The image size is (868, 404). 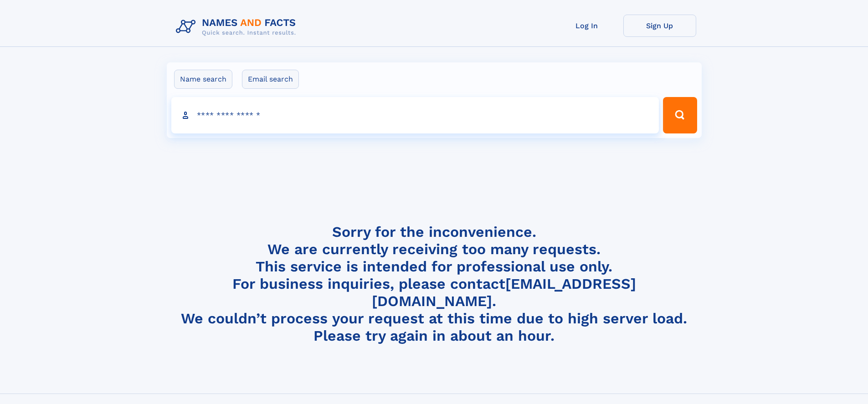 What do you see at coordinates (203, 79) in the screenshot?
I see `label: Name search` at bounding box center [203, 79].